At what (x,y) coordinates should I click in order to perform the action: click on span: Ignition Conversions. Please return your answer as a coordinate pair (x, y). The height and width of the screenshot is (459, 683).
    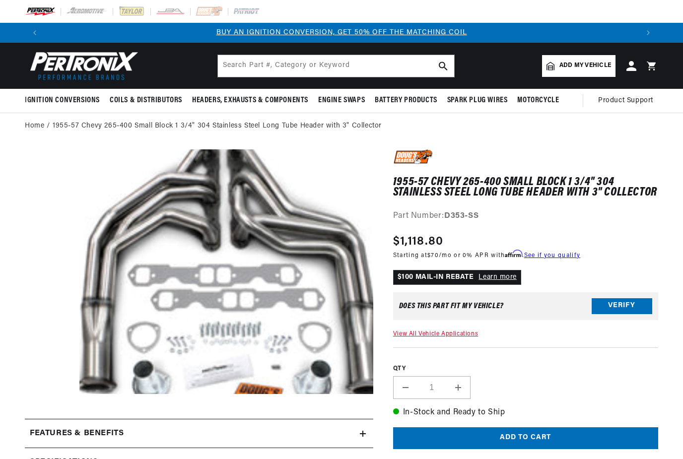
    Looking at the image, I should click on (62, 100).